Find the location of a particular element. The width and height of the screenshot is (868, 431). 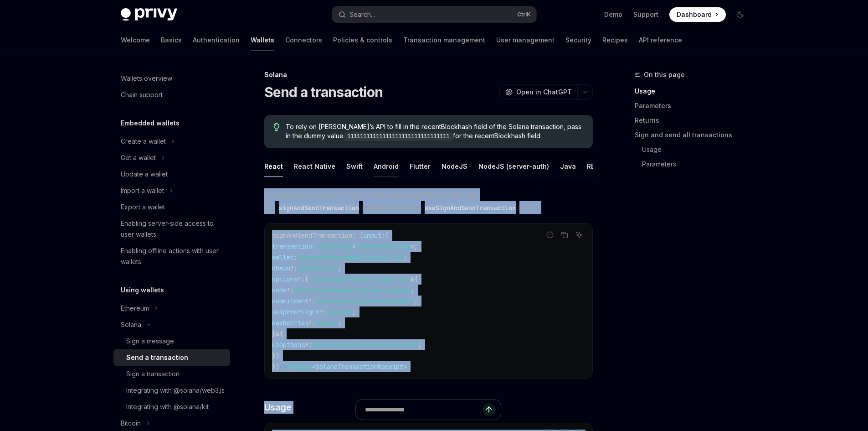

span: skipPreflight is located at coordinates (295, 312).